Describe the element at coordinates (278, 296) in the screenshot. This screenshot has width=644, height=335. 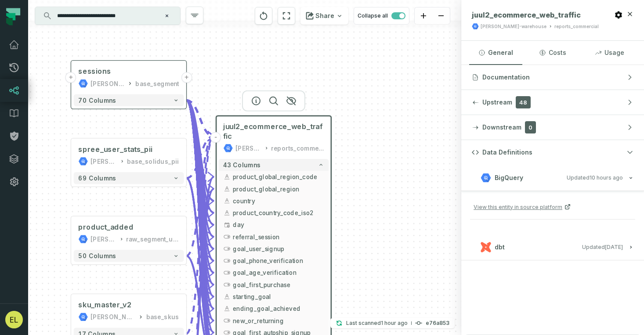
I see `span: starting_goal` at that location.